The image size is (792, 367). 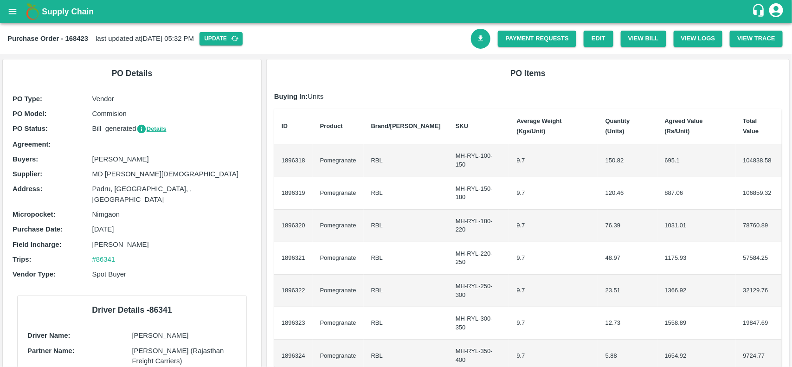 What do you see at coordinates (628, 324) in the screenshot?
I see `td: 12.73` at bounding box center [628, 324].